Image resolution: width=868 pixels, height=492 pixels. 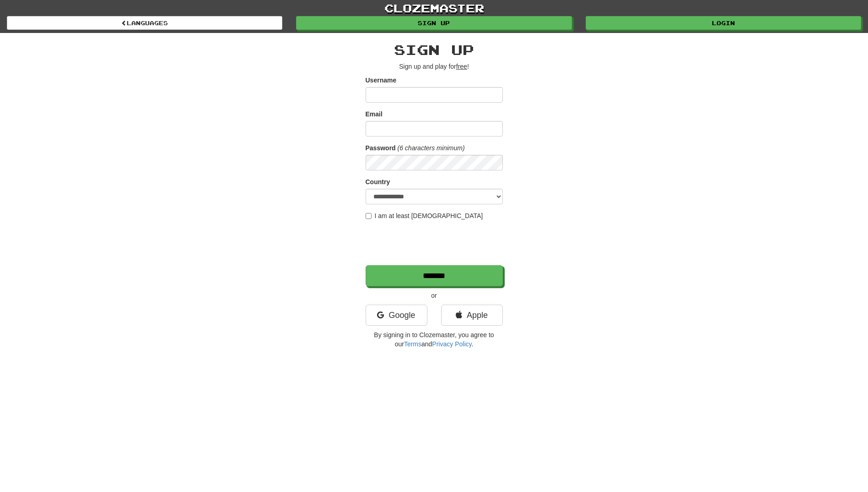 I want to click on em: (6 characters minimum), so click(x=431, y=148).